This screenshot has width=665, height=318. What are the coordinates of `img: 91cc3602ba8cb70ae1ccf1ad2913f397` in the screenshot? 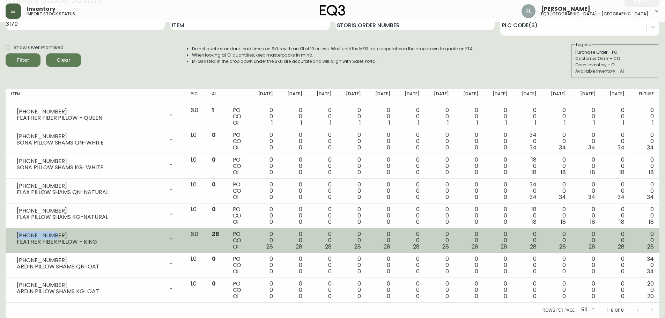 It's located at (528, 11).